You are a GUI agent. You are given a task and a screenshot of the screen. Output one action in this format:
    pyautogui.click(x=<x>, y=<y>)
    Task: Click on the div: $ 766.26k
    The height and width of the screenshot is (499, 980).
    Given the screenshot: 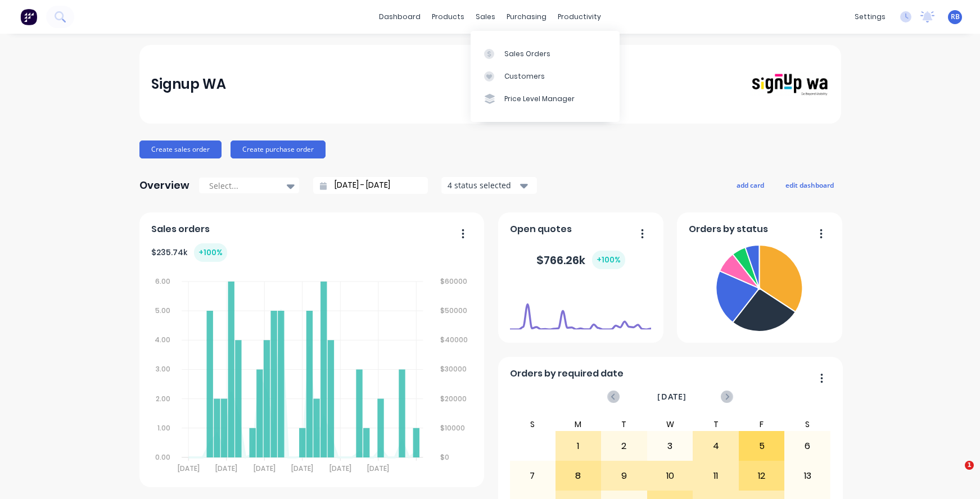 What is the action you would take?
    pyautogui.click(x=580, y=260)
    